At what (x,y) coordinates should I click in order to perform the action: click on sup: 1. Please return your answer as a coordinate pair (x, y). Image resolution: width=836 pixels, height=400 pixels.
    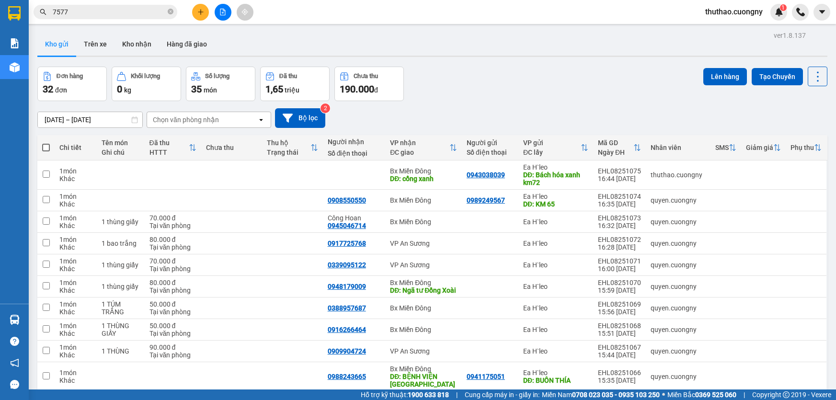
    Looking at the image, I should click on (783, 8).